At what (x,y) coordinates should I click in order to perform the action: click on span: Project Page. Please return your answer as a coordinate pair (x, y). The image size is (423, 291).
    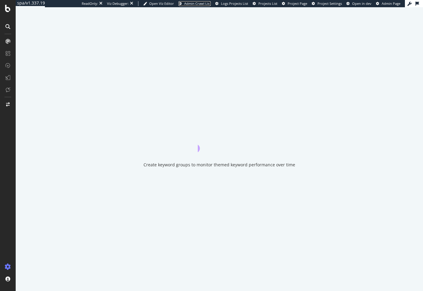
    Looking at the image, I should click on (298, 3).